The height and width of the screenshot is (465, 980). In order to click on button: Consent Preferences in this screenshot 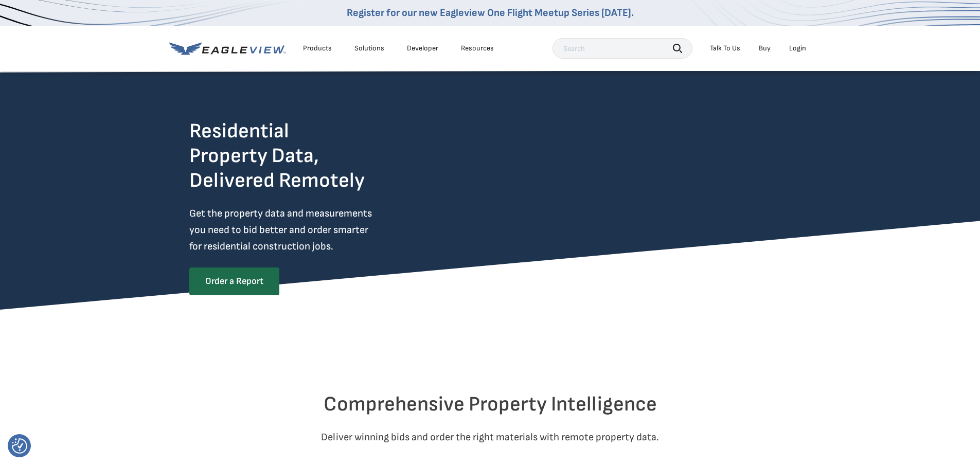, I will do `click(20, 446)`.